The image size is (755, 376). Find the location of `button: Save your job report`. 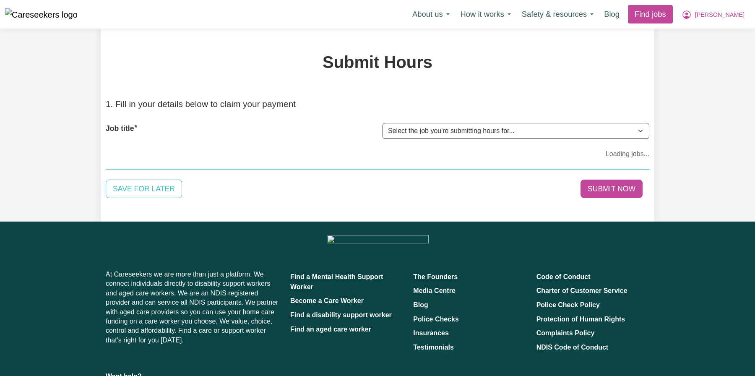

button: Save your job report is located at coordinates (144, 189).